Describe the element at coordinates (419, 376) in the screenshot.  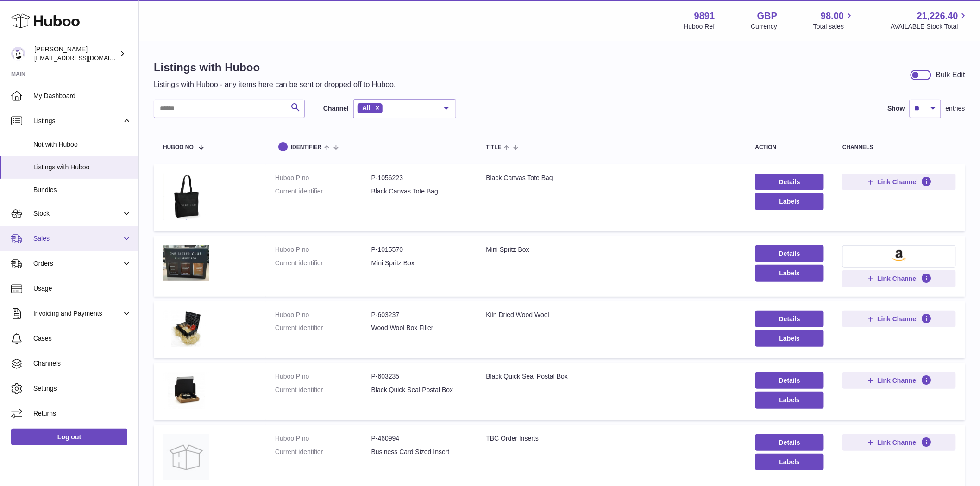
I see `dd: P-603235` at that location.